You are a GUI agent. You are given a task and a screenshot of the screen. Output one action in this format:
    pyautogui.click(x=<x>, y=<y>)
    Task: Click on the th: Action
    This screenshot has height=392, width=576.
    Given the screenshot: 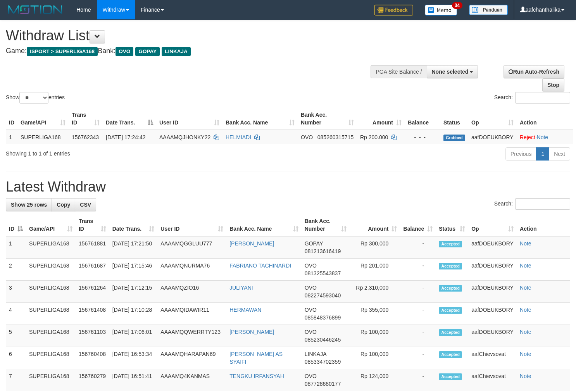 What is the action you would take?
    pyautogui.click(x=543, y=225)
    